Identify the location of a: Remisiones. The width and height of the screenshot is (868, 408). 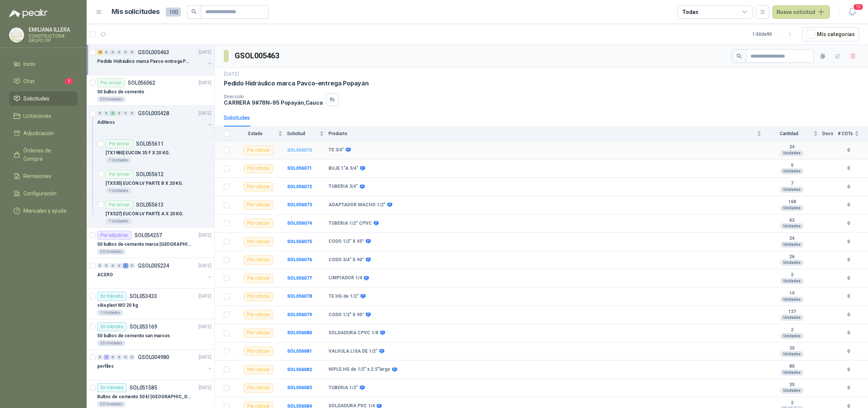
(43, 176).